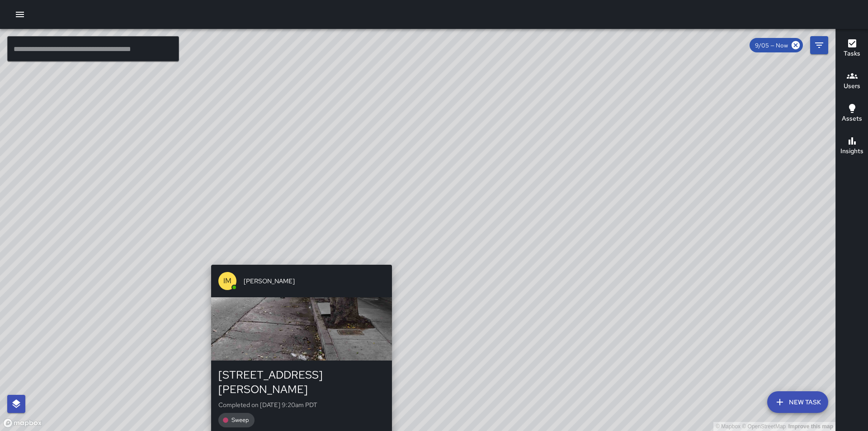  What do you see at coordinates (852, 114) in the screenshot?
I see `button: Assets` at bounding box center [852, 114].